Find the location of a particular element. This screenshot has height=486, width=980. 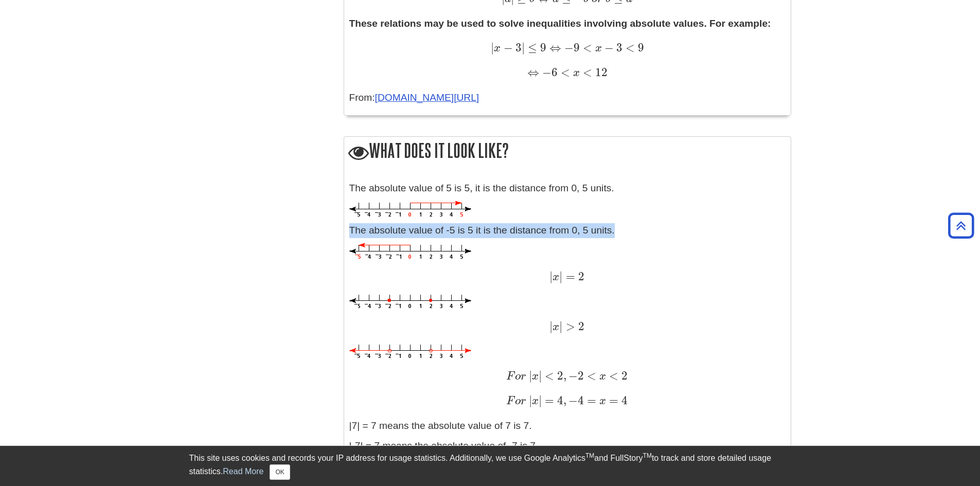

p: The absolute value of 5 is 5, it is the distance from 0, 5 units. is located at coordinates (567, 188).